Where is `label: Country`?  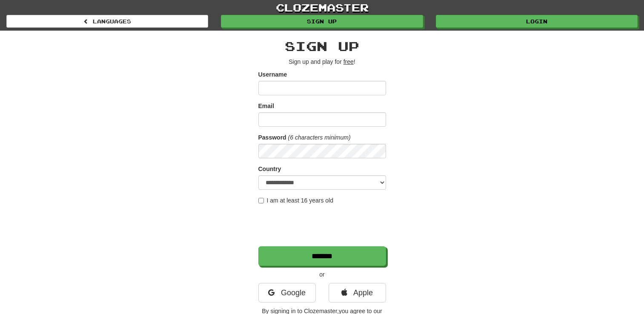
label: Country is located at coordinates (270, 169).